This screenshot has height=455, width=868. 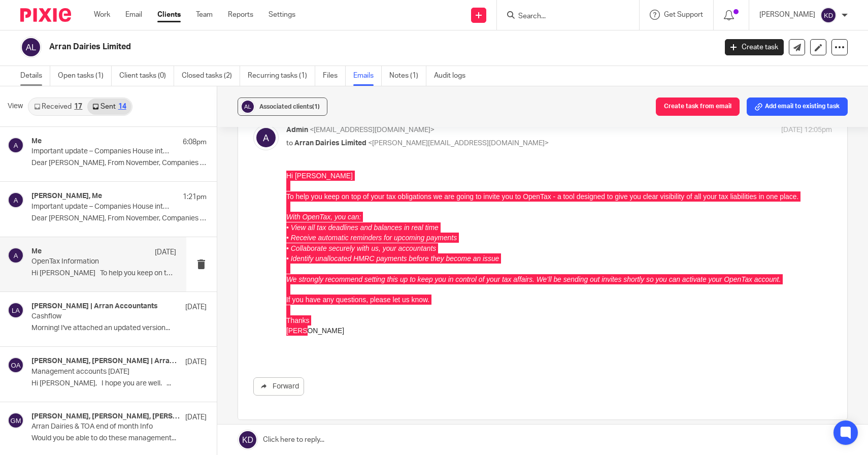 What do you see at coordinates (282, 76) in the screenshot?
I see `a: Recurring tasks (1)` at bounding box center [282, 76].